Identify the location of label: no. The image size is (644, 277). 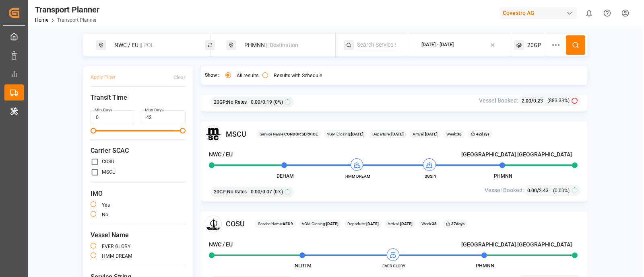
(105, 215).